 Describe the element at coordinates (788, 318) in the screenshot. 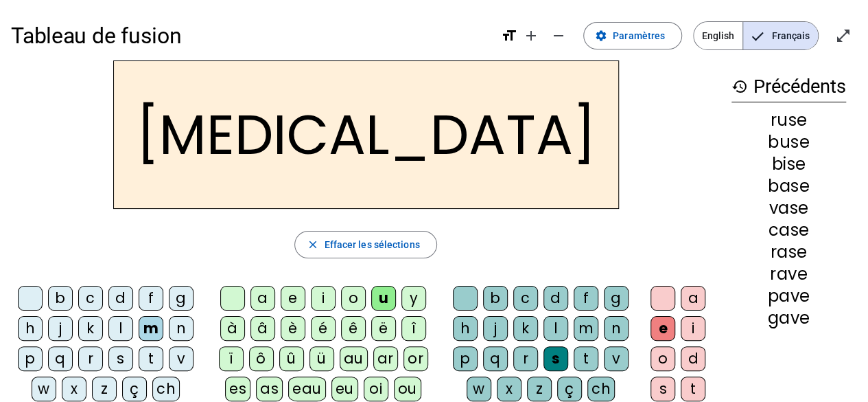

I see `div: gave` at that location.